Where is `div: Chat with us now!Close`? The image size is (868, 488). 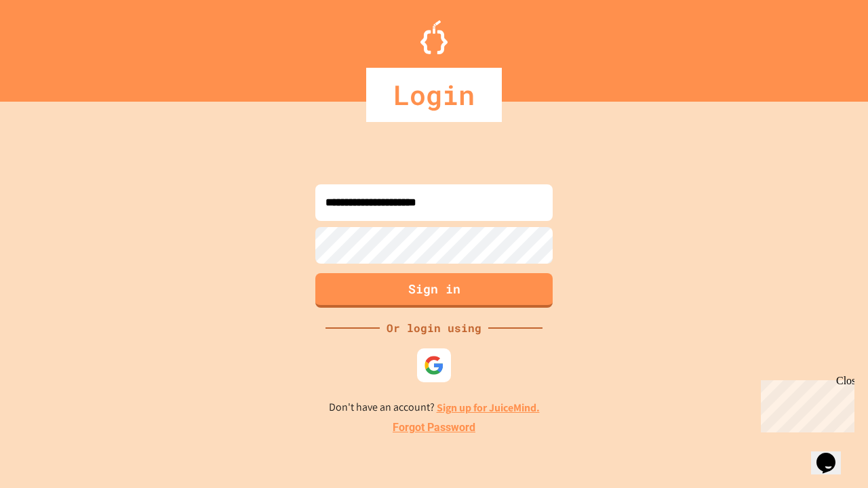 div: Chat with us now!Close is located at coordinates (49, 46).